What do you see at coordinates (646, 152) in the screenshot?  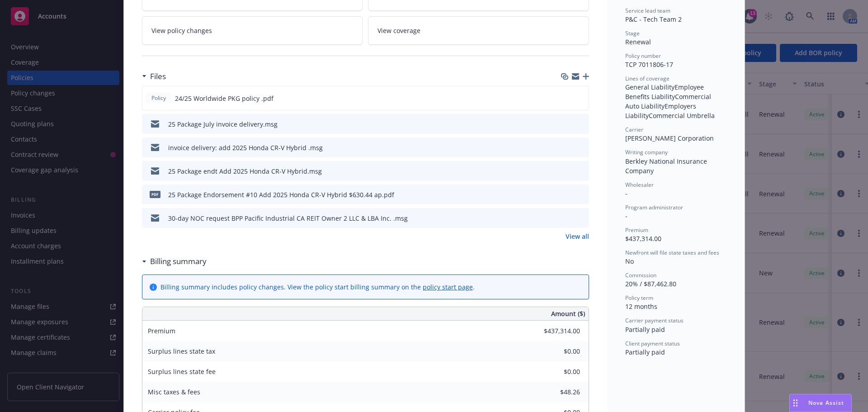 I see `span: Writing company` at bounding box center [646, 152].